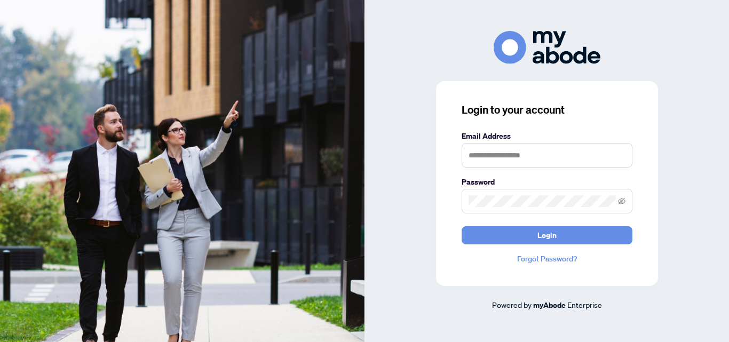 Image resolution: width=729 pixels, height=342 pixels. Describe the element at coordinates (547, 235) in the screenshot. I see `span: Login` at that location.